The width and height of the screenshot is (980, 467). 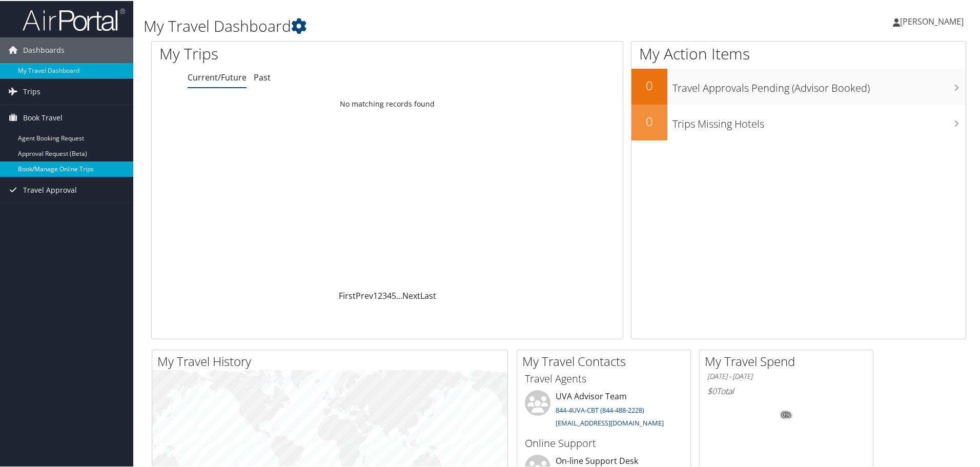 What do you see at coordinates (604, 410) in the screenshot?
I see `li: UVA Advisor Team` at bounding box center [604, 410].